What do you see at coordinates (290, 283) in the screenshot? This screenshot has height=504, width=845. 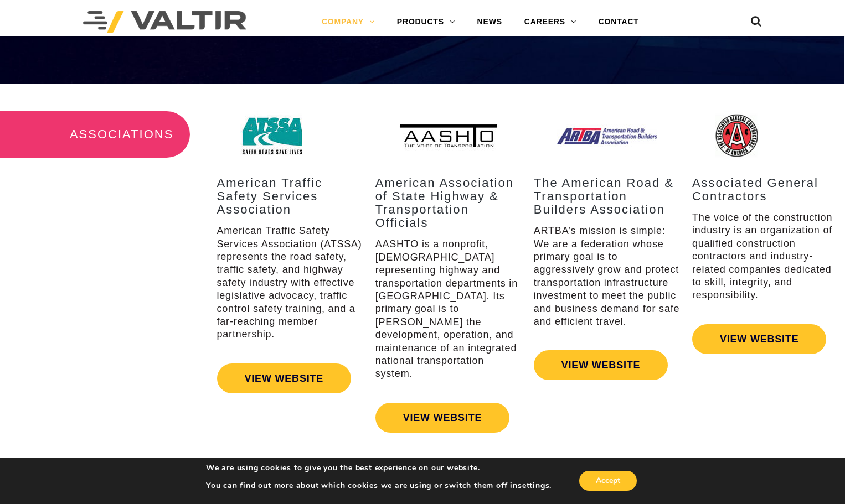 I see `p: American Traffic Safety Services Association (ATSSA) represents the road safety, traffic safety, ...` at bounding box center [290, 283].